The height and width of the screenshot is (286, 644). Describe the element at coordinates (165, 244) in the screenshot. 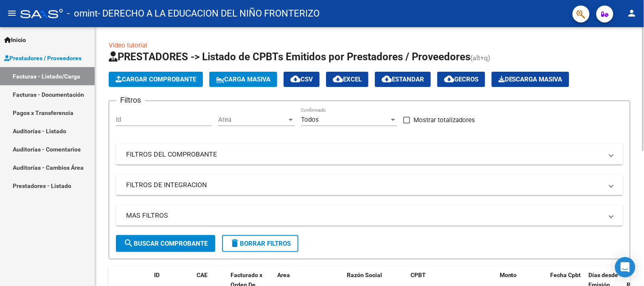

I see `span: Buscar Comprobante` at that location.